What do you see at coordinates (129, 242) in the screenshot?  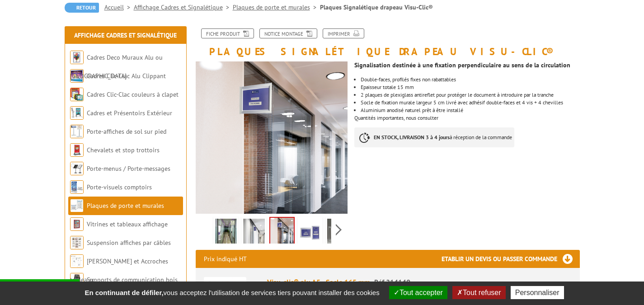 I see `a: Suspension affiches par câbles` at bounding box center [129, 242].